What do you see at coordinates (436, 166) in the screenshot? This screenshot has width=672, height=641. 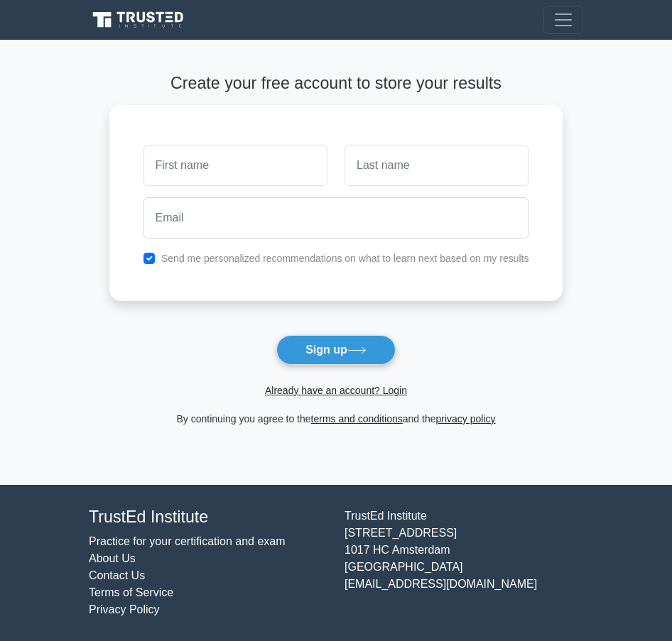 I see `input: Last name` at bounding box center [436, 166].